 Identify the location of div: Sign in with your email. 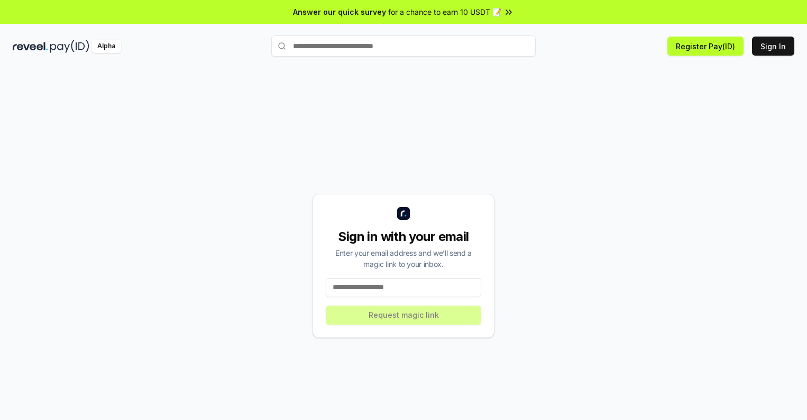
(404, 237).